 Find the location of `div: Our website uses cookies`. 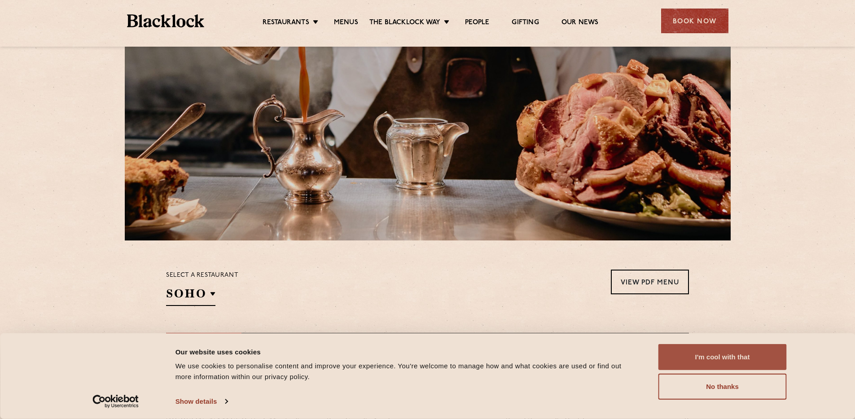

div: Our website uses cookies is located at coordinates (407, 352).